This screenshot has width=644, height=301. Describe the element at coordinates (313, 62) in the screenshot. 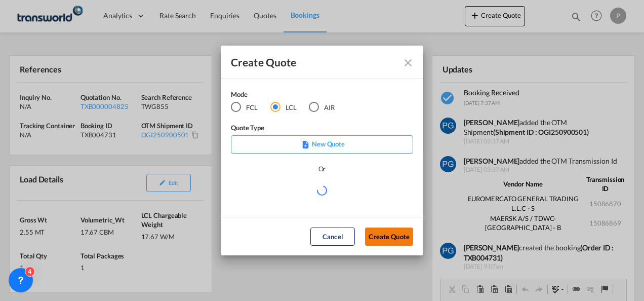

I see `div: Create Quote` at that location.